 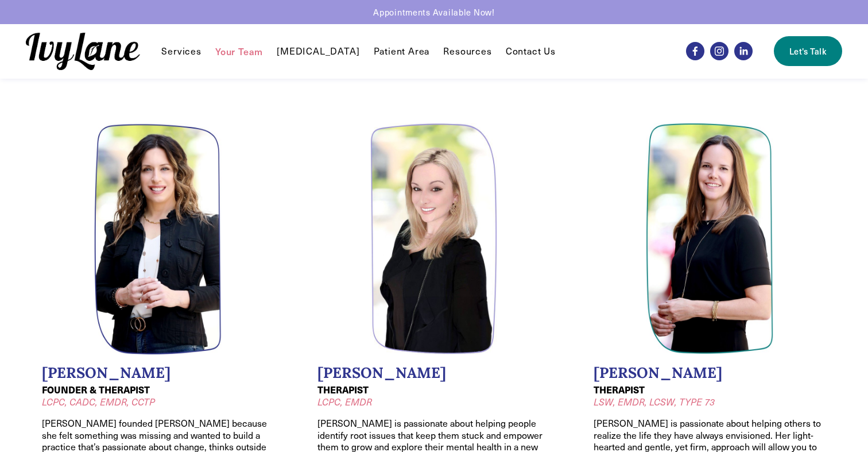 I want to click on a: Contact Us, so click(x=530, y=51).